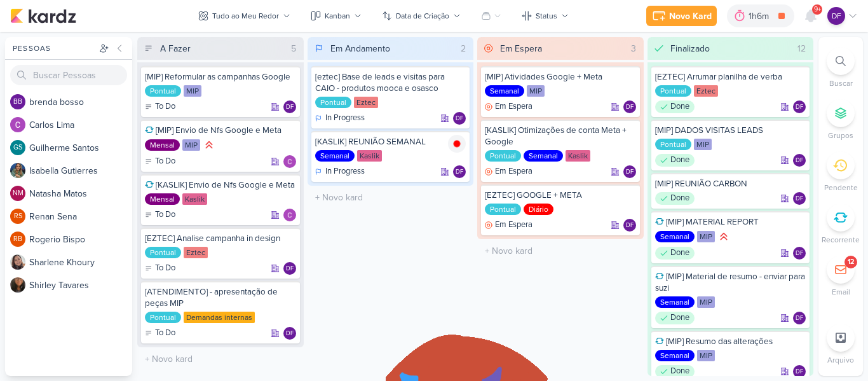  What do you see at coordinates (81, 102) in the screenshot?
I see `div: b r e n d a b o s s o` at bounding box center [81, 102].